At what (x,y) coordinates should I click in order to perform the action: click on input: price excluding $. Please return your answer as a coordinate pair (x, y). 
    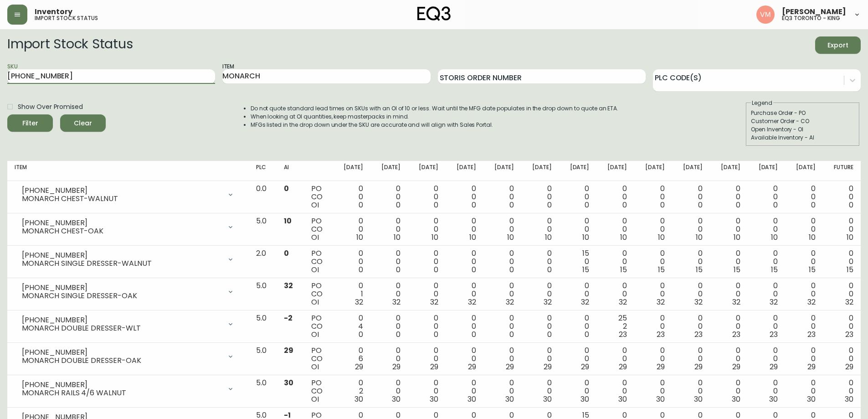
    Looking at the image, I should click on (136, 39).